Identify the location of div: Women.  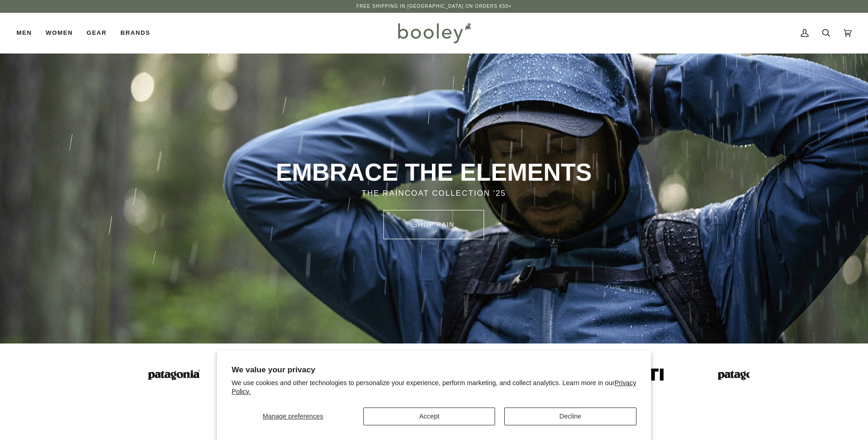
(59, 33).